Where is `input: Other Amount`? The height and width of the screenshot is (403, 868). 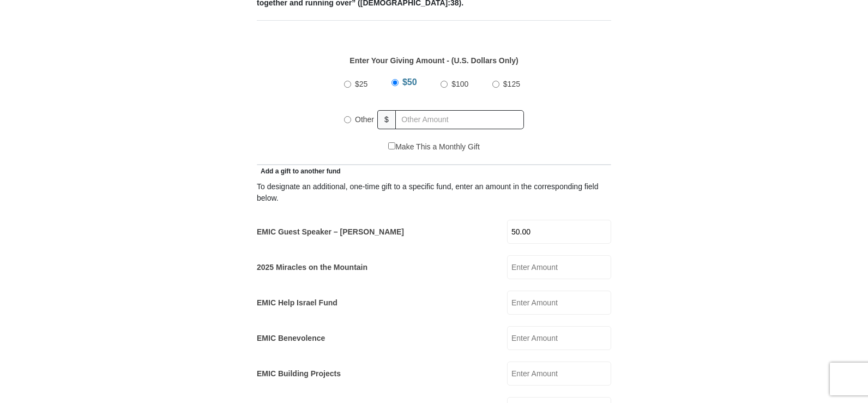
input: Other Amount is located at coordinates (460, 119).